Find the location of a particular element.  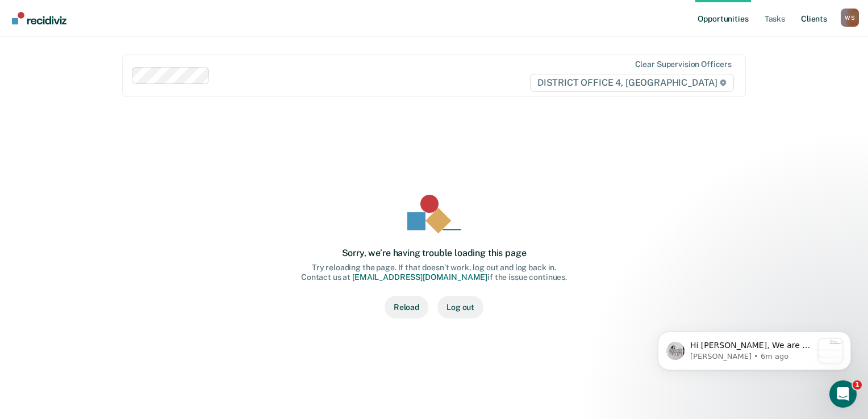

div: Sorry, we’re having trouble loading this page is located at coordinates (434, 252).